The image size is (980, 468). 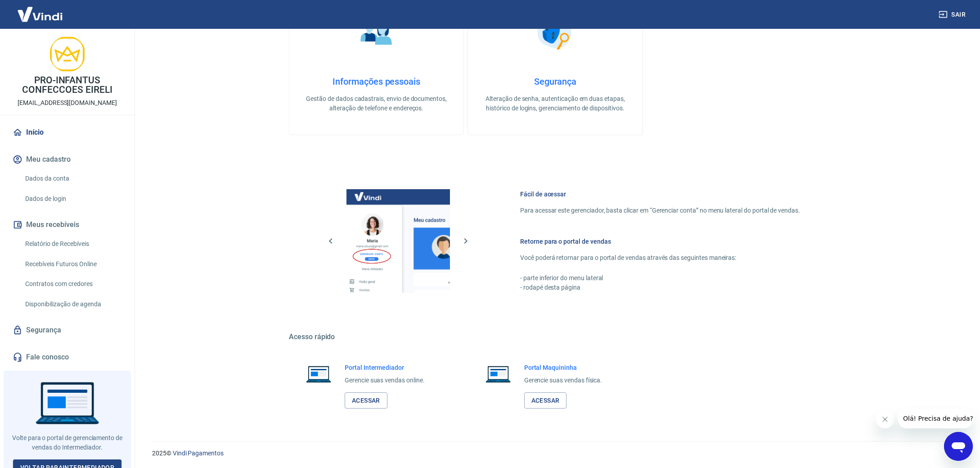 I want to click on a: Dados da conta, so click(x=73, y=178).